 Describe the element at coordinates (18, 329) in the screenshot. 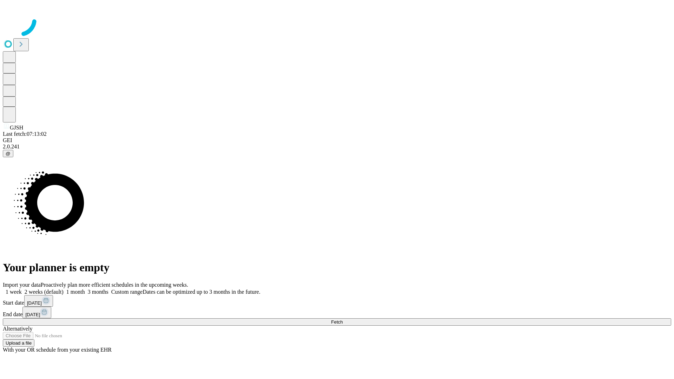

I see `span: Alternatively` at that location.